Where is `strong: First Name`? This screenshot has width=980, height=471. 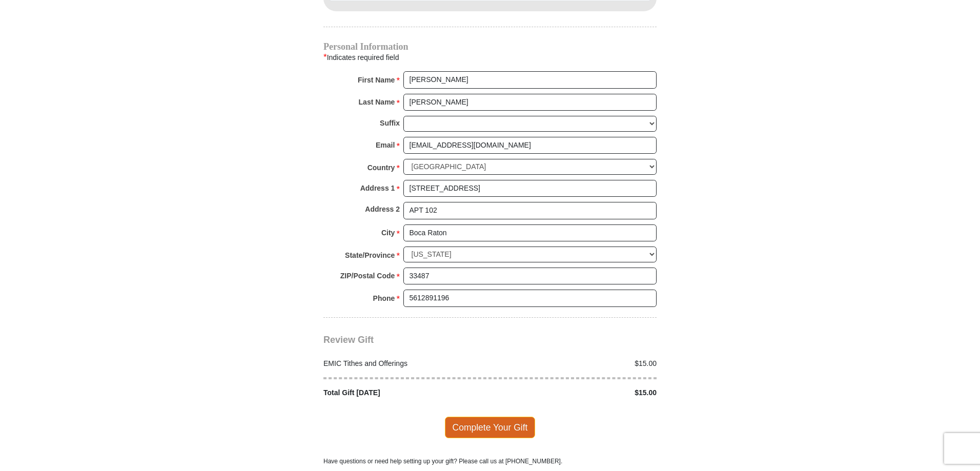 strong: First Name is located at coordinates (376, 80).